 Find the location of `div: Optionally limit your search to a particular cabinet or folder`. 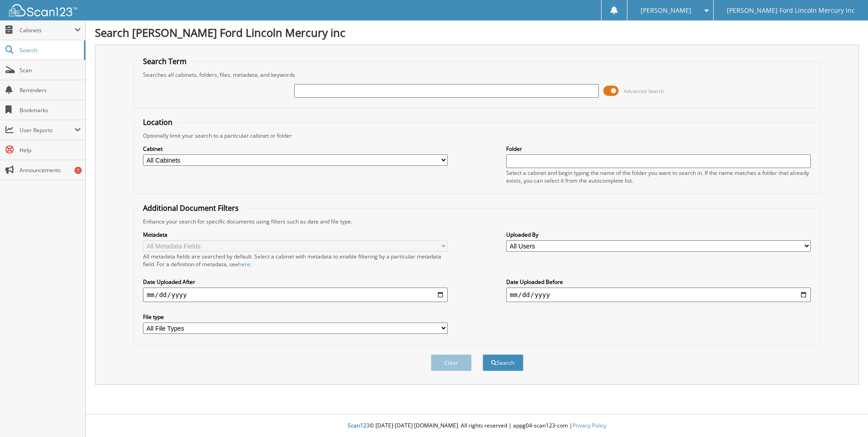

div: Optionally limit your search to a particular cabinet or folder is located at coordinates (477, 136).